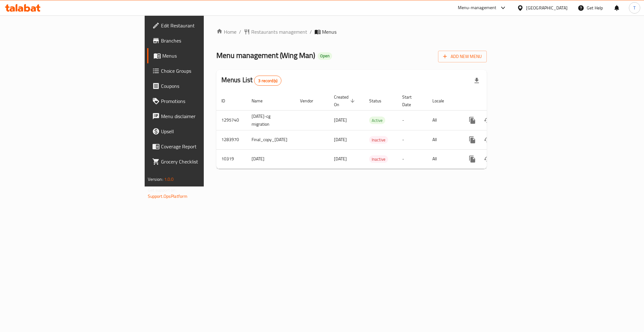 The image size is (644, 332). I want to click on a: Coupons, so click(200, 86).